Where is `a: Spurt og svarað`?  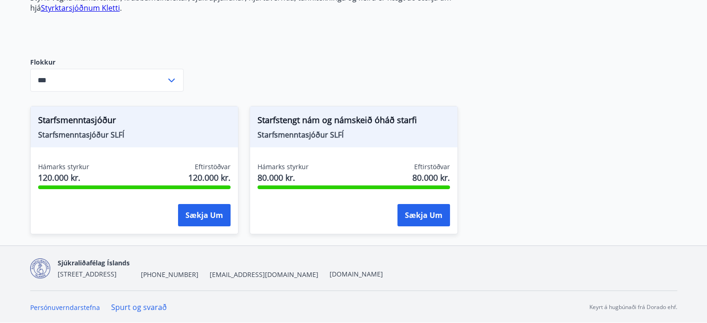 a: Spurt og svarað is located at coordinates (139, 307).